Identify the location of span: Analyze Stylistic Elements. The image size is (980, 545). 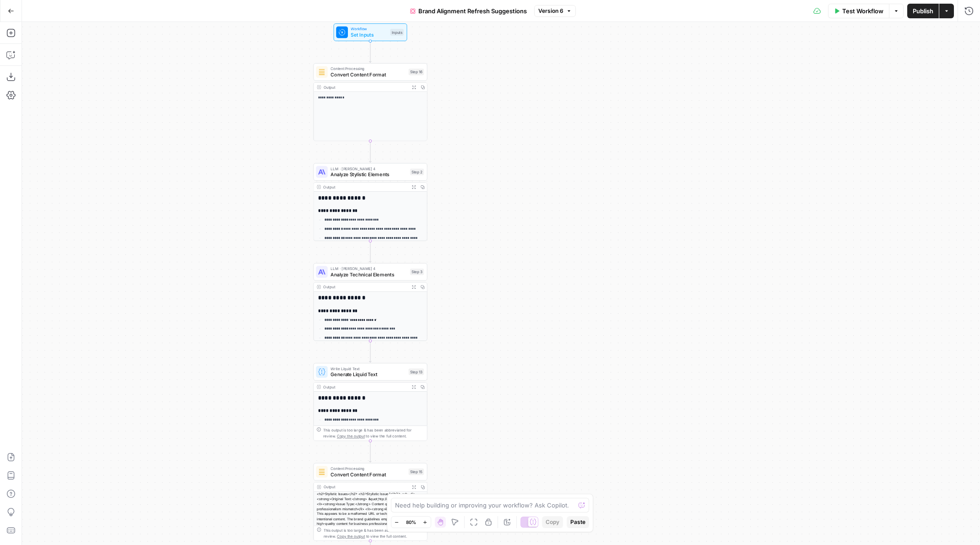
(368, 174).